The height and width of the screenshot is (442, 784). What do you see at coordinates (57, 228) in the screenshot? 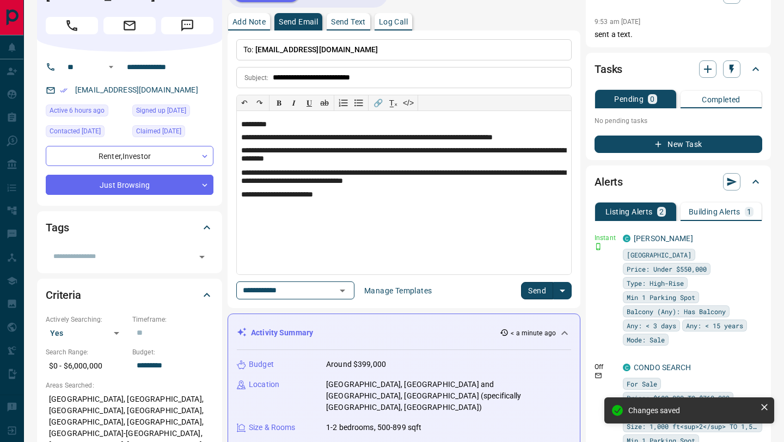
I see `h2: Tags` at bounding box center [57, 228].